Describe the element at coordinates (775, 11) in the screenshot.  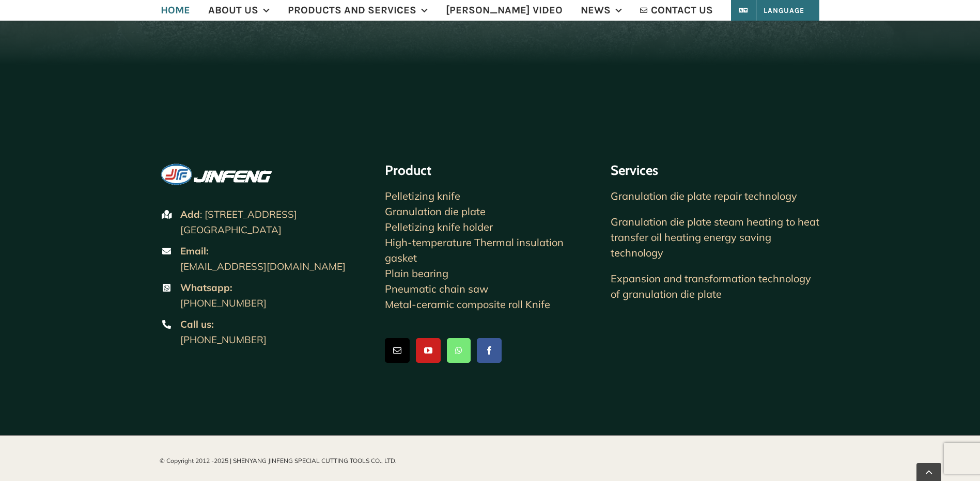
I see `span: Language` at that location.